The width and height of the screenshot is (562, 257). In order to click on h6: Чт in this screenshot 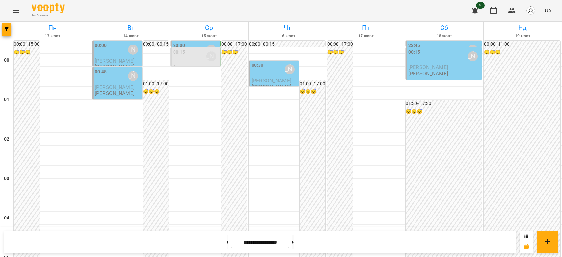, I will do `click(287, 28)`.